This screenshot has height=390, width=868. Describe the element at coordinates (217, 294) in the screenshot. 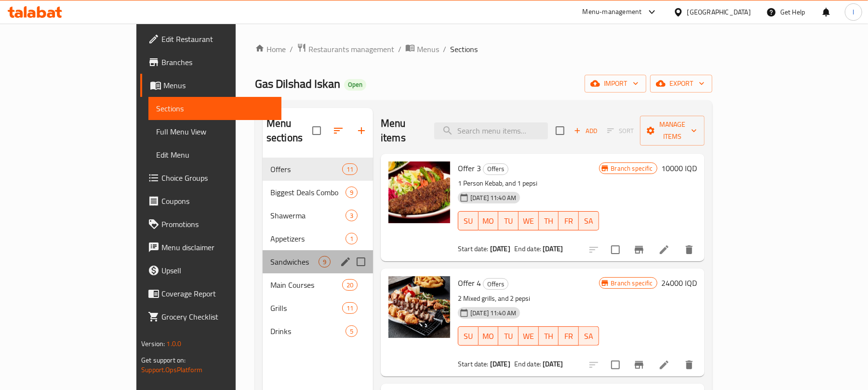

I see `span: Coverage Report` at that location.